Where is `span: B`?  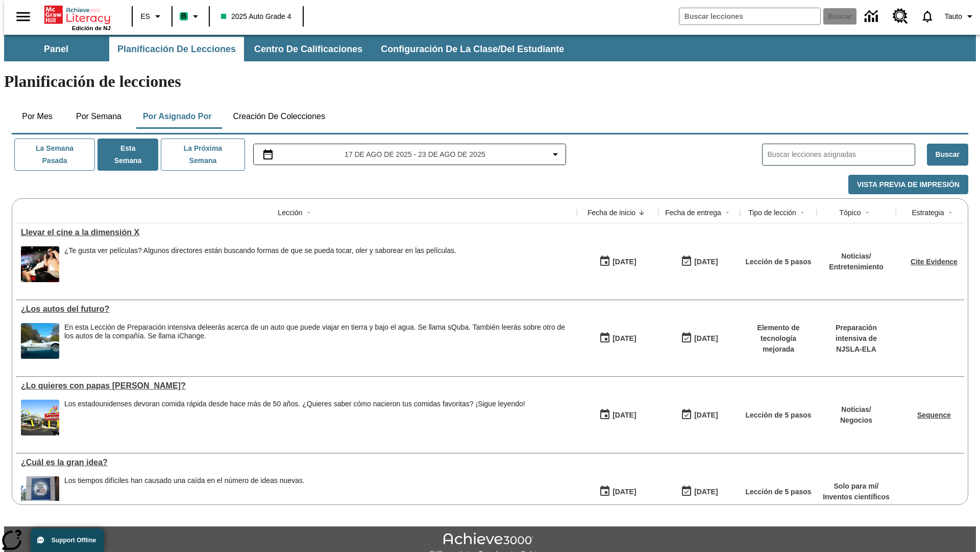 span: B is located at coordinates (184, 16).